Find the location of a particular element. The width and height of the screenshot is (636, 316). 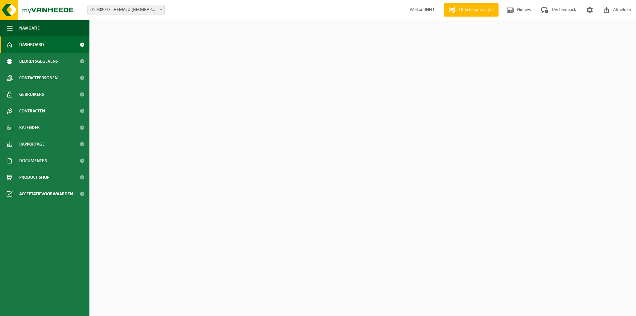

span: Documenten is located at coordinates (33, 161).